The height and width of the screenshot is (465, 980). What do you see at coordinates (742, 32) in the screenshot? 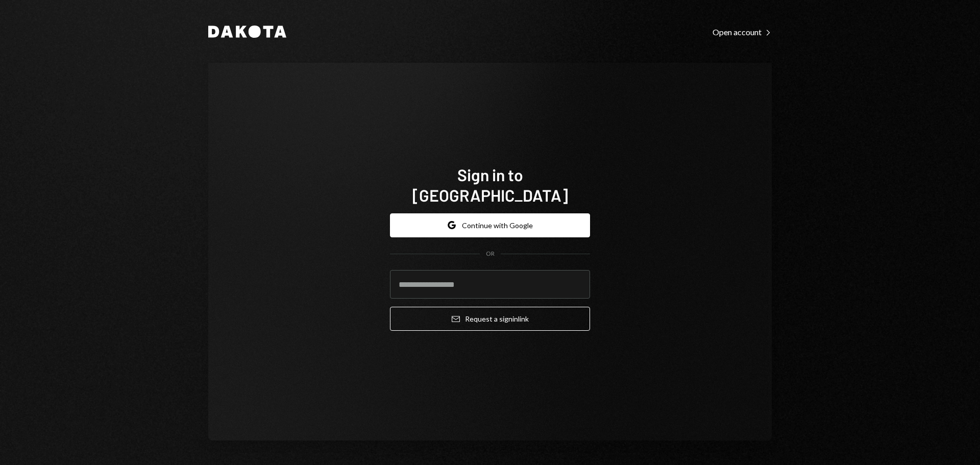
I see `div: Open account` at bounding box center [742, 32].